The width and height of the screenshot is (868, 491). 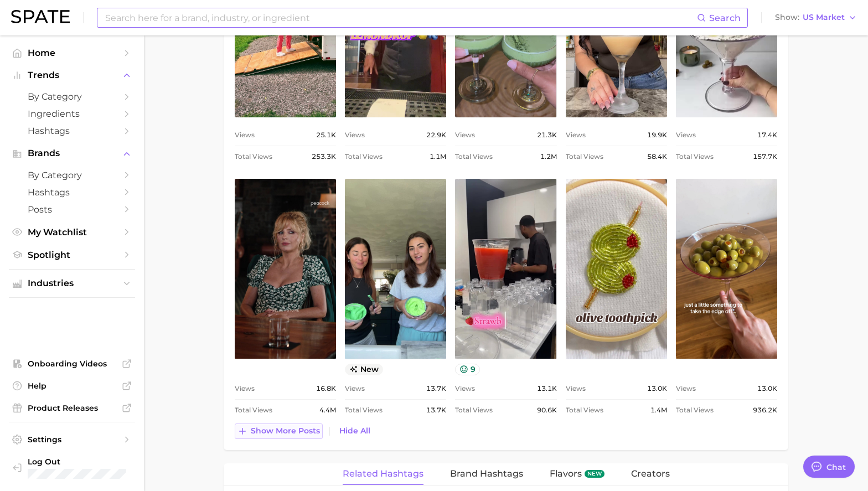 I want to click on span: 25.1k, so click(x=326, y=135).